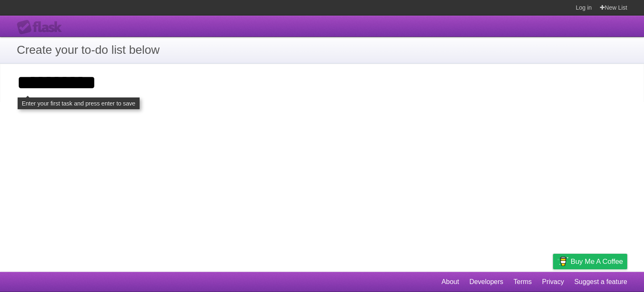 The image size is (644, 292). What do you see at coordinates (42, 27) in the screenshot?
I see `div: Flask` at bounding box center [42, 27].